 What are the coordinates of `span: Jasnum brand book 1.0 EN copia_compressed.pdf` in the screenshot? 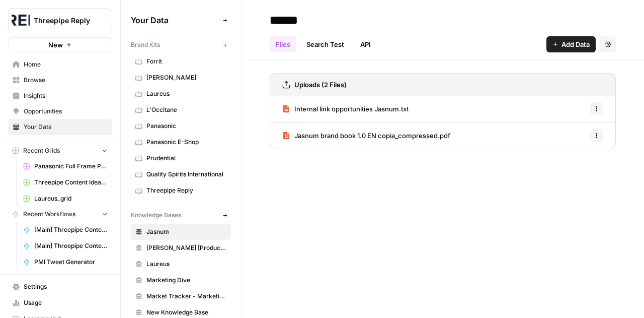 It's located at (372, 135).